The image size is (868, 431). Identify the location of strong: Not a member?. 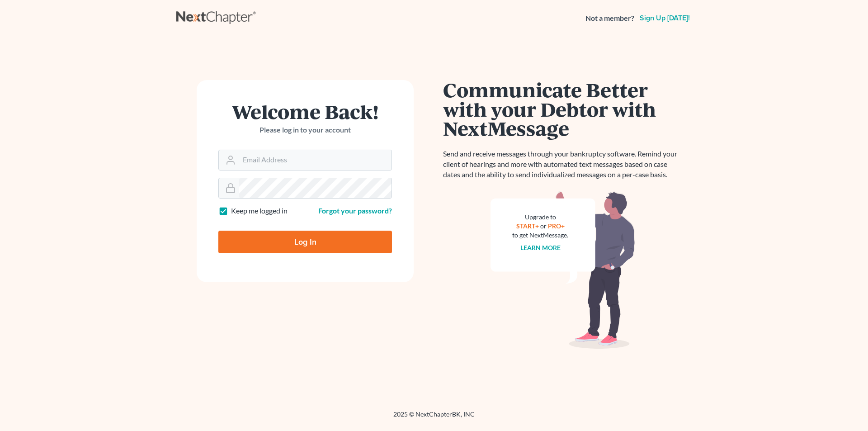
(610, 18).